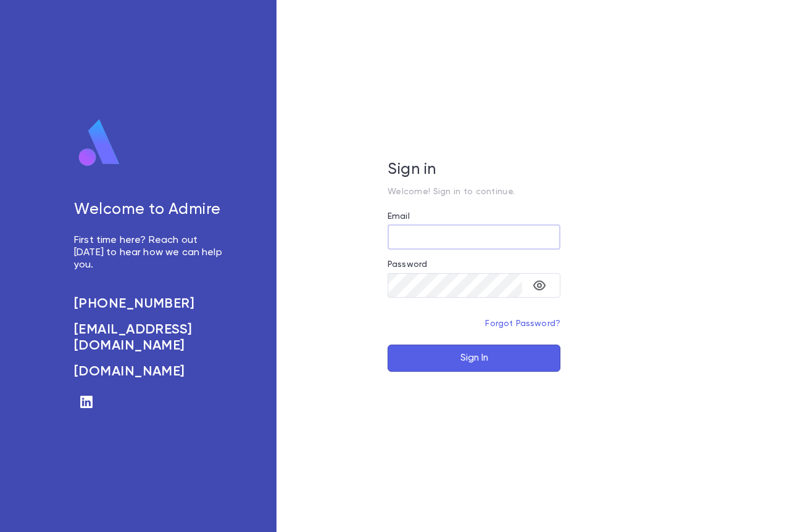  I want to click on label: Password, so click(407, 265).